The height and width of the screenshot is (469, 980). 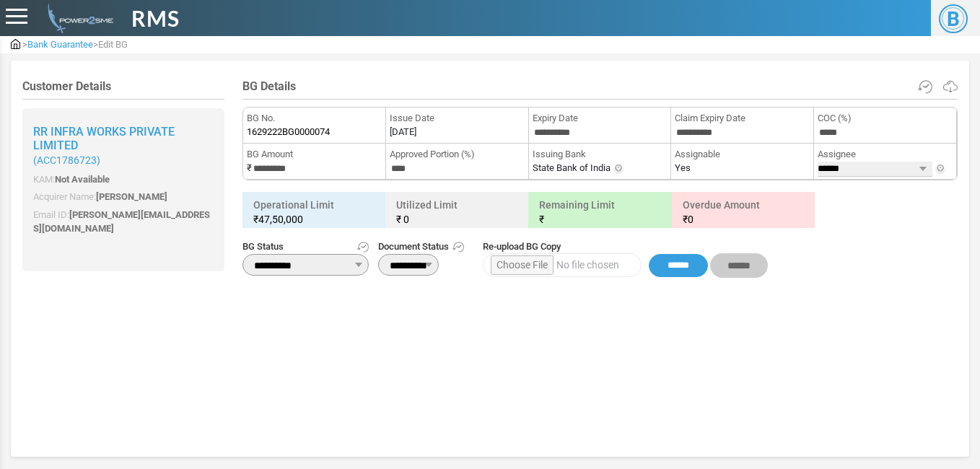 What do you see at coordinates (743, 220) in the screenshot?
I see `small: 0` at bounding box center [743, 220].